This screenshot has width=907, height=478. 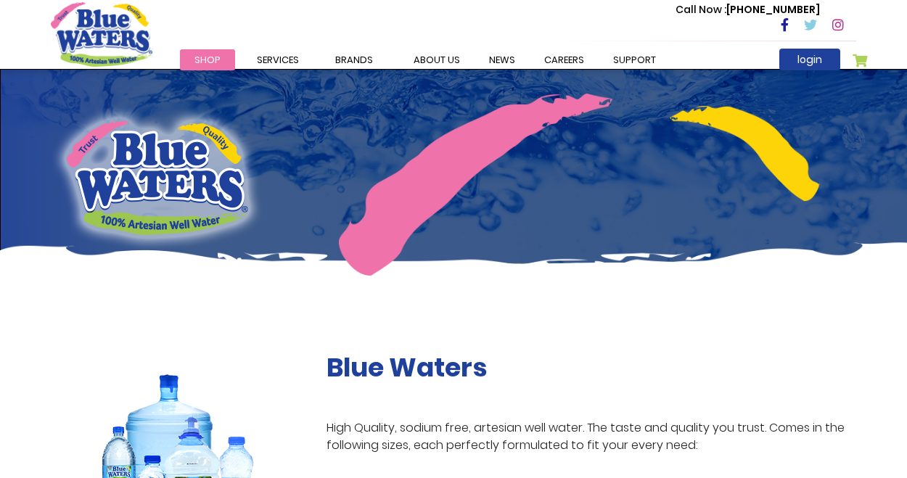 I want to click on span: Call Now :, so click(x=701, y=9).